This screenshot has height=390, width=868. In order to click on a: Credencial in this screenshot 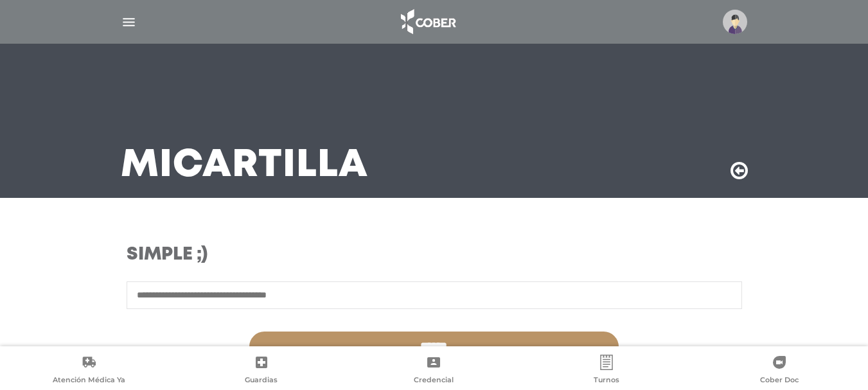, I will do `click(434, 371)`.